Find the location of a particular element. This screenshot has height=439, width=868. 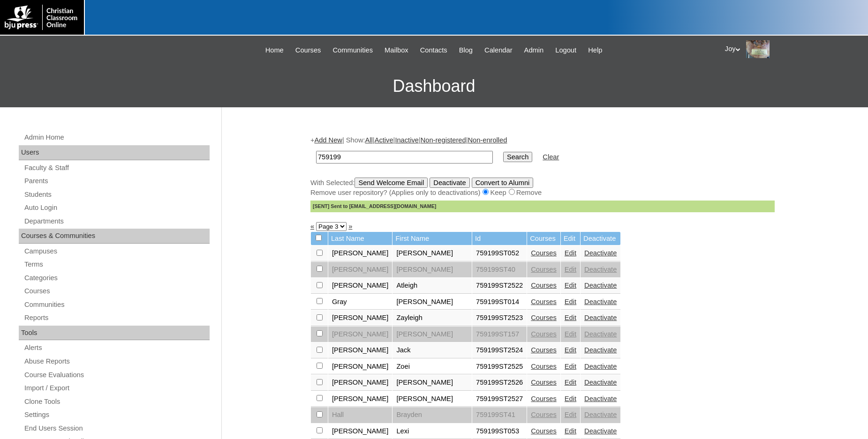

span: Logout is located at coordinates (566, 50).